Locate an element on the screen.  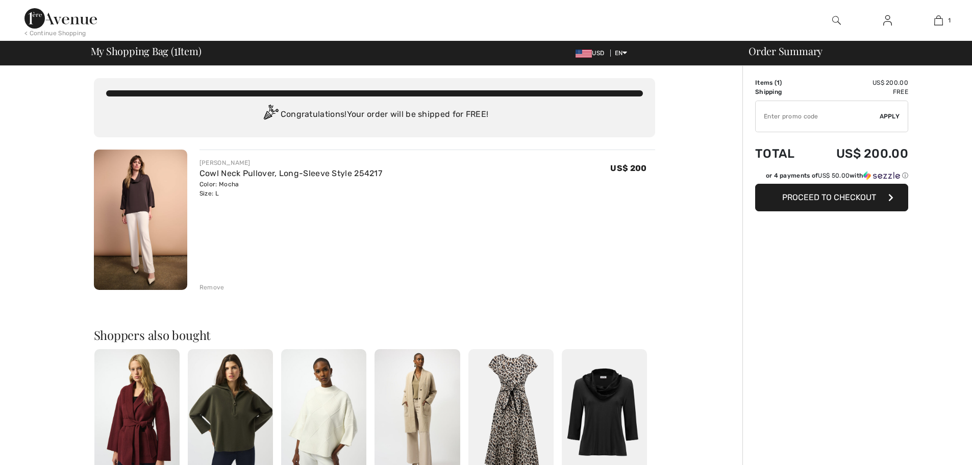
img: Cowl Neck Pullover, Long-Sleeve Style 254217 is located at coordinates (140, 219).